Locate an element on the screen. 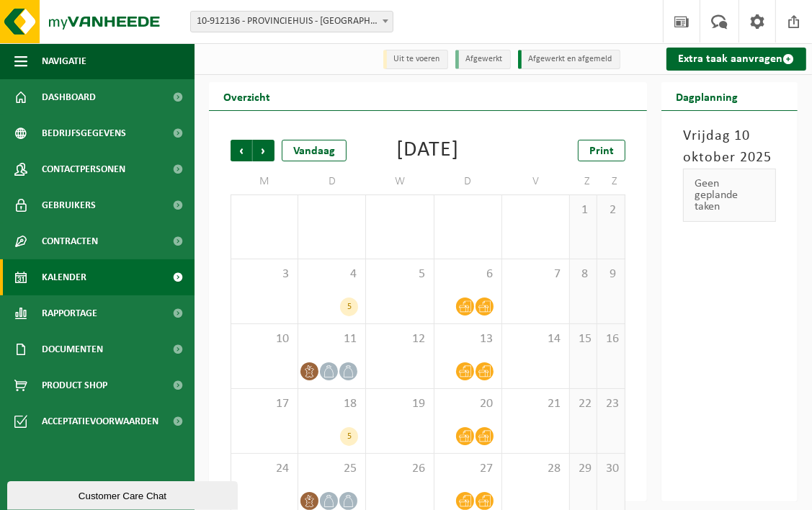 The image size is (812, 510). span: 30 is located at coordinates (611, 470).